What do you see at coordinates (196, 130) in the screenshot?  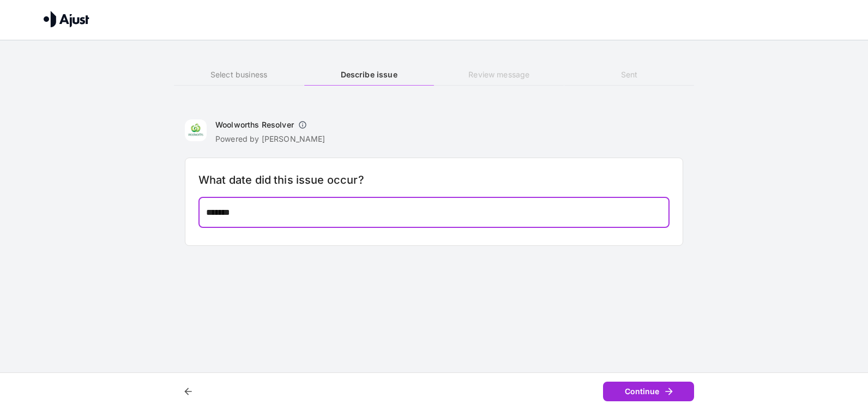 I see `img: Woolworths` at bounding box center [196, 130].